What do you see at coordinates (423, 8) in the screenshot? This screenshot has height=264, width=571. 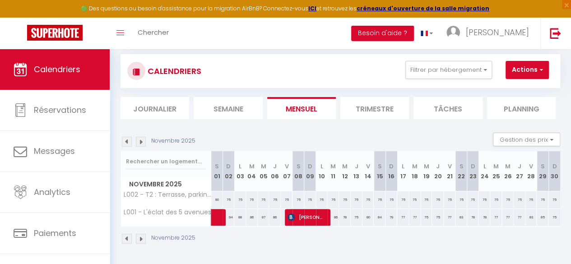 I see `a: créneaux d'ouverture de la salle migration` at bounding box center [423, 8].